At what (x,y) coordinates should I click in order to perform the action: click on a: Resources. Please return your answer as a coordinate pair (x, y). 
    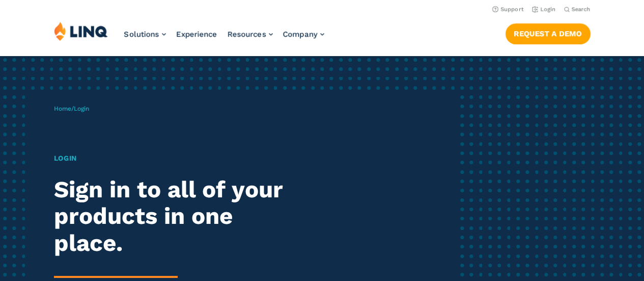
    Looking at the image, I should click on (250, 34).